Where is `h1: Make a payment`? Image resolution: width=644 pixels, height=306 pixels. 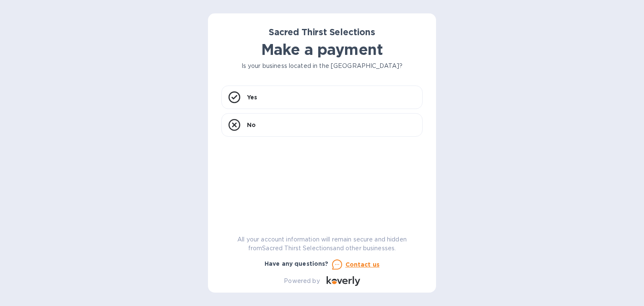 h1: Make a payment is located at coordinates (322, 50).